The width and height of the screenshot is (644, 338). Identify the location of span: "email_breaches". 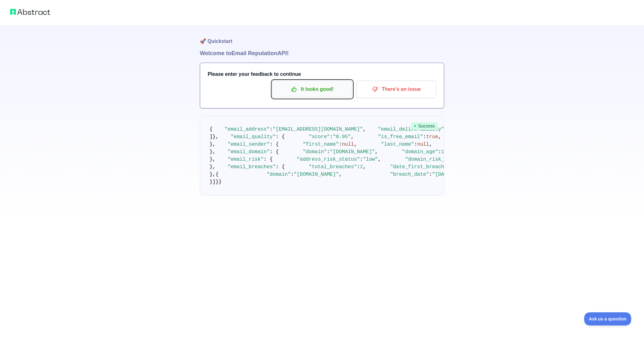
(252, 167).